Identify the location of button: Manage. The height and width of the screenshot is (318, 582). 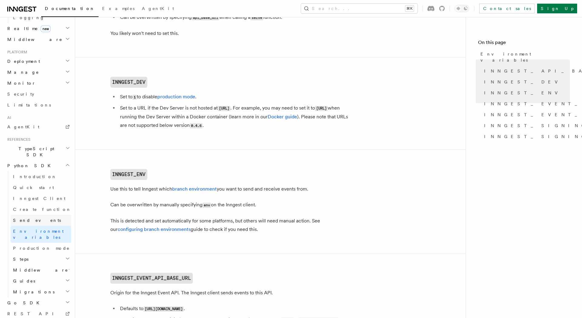
(38, 72).